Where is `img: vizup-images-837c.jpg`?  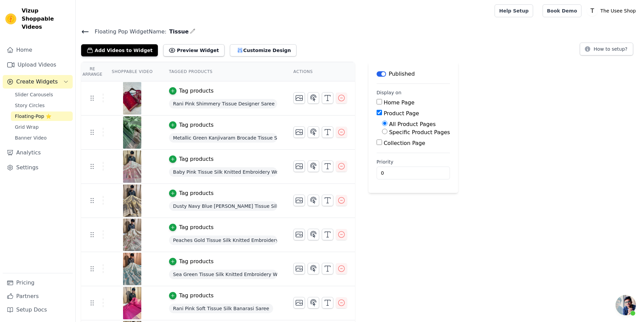 img: vizup-images-837c.jpg is located at coordinates (132, 201).